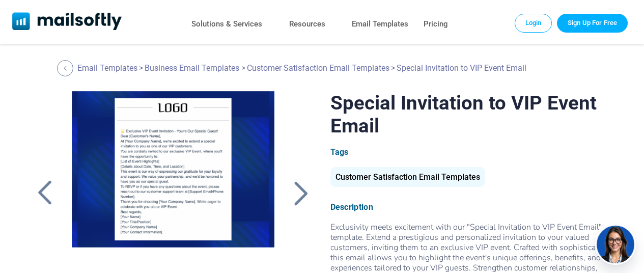  What do you see at coordinates (67, 22) in the screenshot?
I see `a: Mailsoftly` at bounding box center [67, 22].